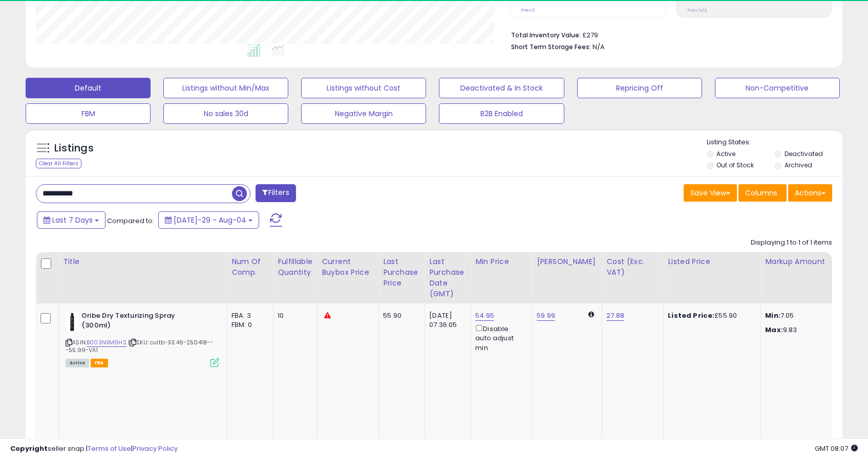 The image size is (868, 459). What do you see at coordinates (485, 316) in the screenshot?
I see `a: 54.95` at bounding box center [485, 316].